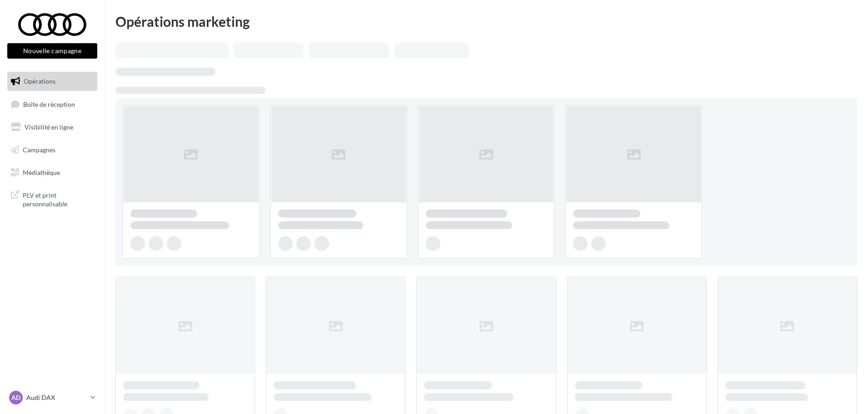  I want to click on p: Audi DAX, so click(56, 397).